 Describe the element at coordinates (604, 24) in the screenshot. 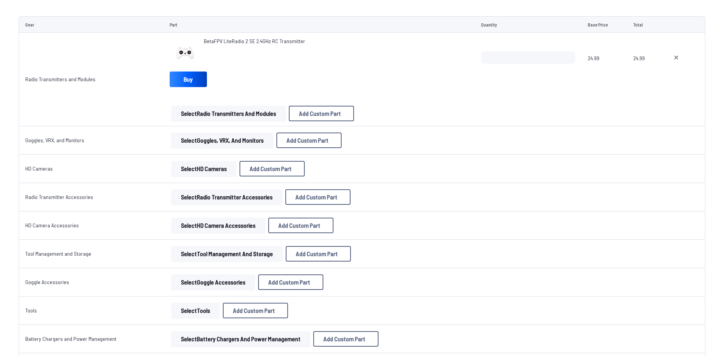

I see `td: Base Price` at that location.